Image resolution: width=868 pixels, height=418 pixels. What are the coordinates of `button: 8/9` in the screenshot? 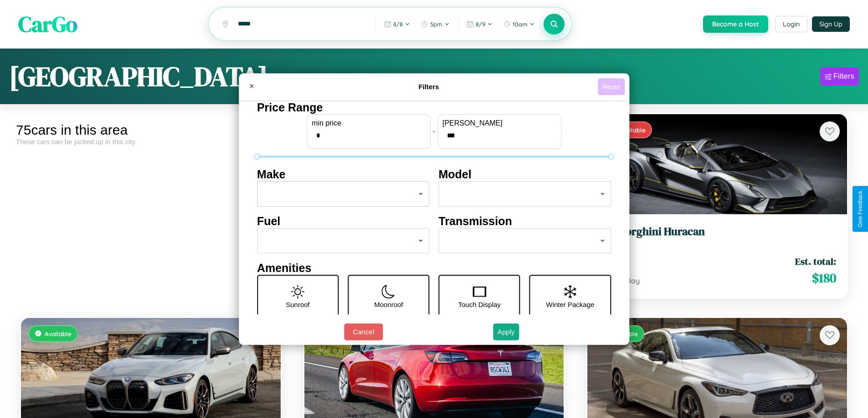 It's located at (480, 24).